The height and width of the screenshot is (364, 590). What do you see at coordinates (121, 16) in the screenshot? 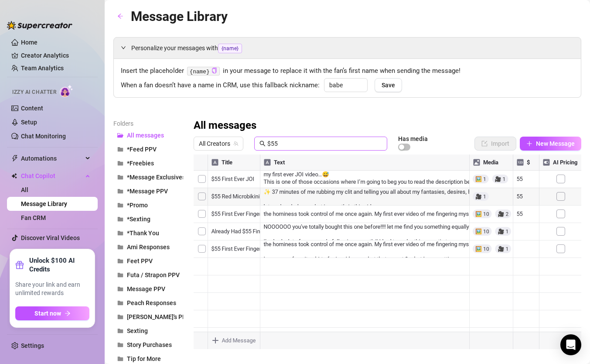
I see `span: arrow-left` at bounding box center [121, 16].